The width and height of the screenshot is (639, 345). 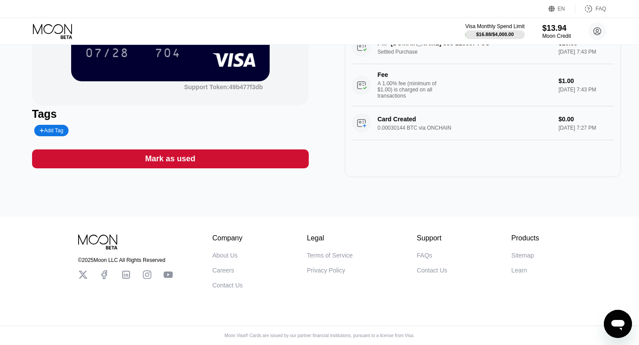 What do you see at coordinates (170, 159) in the screenshot?
I see `div: Mark as used` at bounding box center [170, 159].